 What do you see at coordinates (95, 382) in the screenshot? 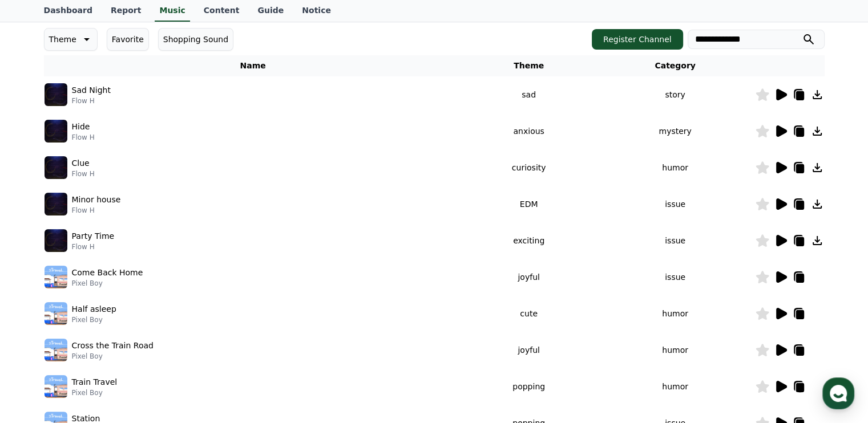
I see `p: Train Travel` at bounding box center [95, 382].